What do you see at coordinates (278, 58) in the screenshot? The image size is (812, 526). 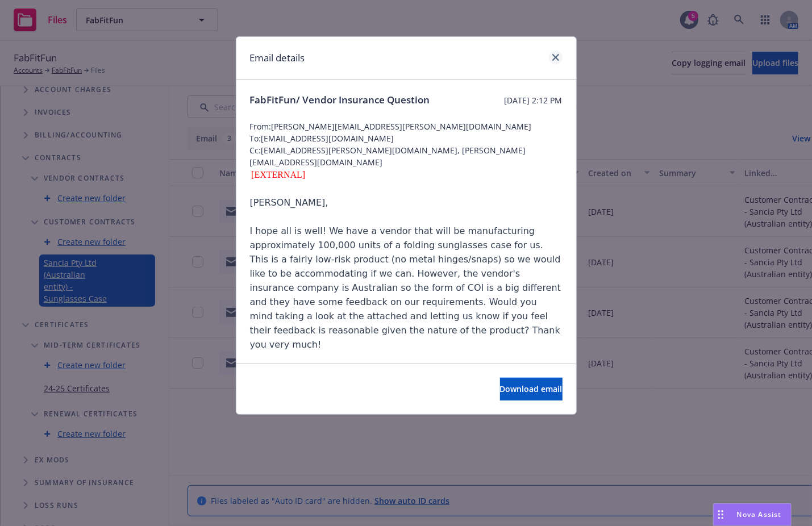 I see `h1: Email details` at bounding box center [278, 58].